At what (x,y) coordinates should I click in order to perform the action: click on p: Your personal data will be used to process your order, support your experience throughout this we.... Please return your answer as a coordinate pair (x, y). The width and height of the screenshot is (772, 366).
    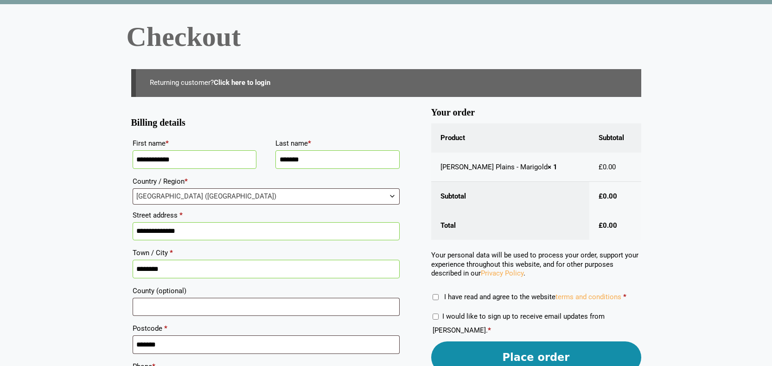
    Looking at the image, I should click on (536, 264).